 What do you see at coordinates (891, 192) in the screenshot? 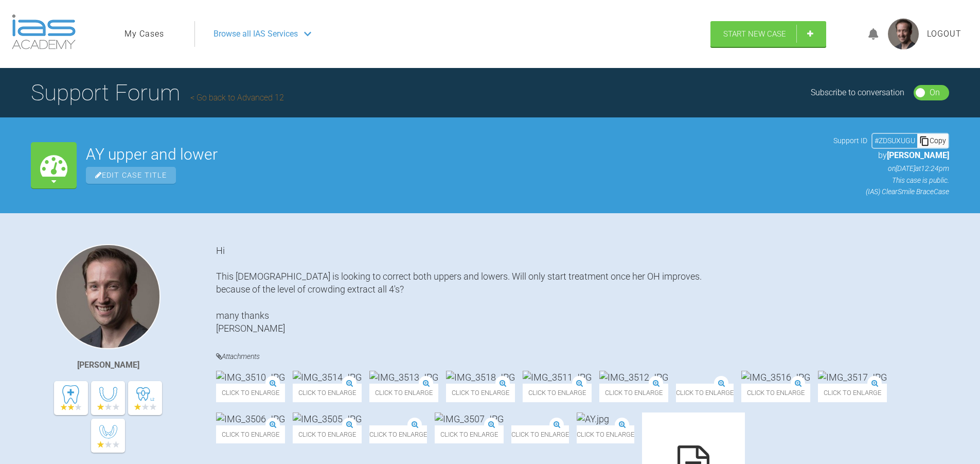
I see `p: (IAS) ClearSmile Brace Case` at bounding box center [891, 192].